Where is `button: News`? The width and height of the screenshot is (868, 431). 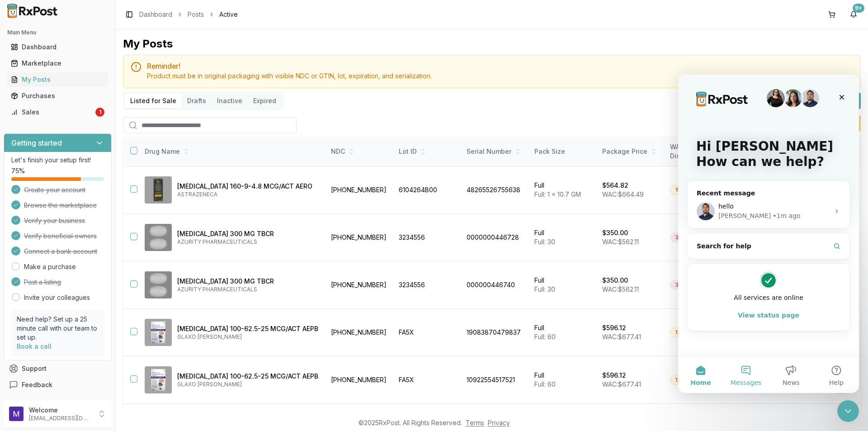 button: News is located at coordinates (113, 301).